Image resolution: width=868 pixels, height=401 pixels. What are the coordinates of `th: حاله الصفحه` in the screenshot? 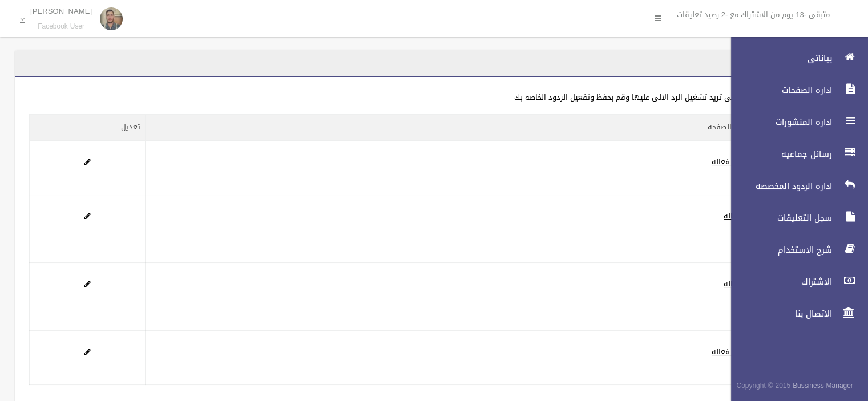 It's located at (449, 128).